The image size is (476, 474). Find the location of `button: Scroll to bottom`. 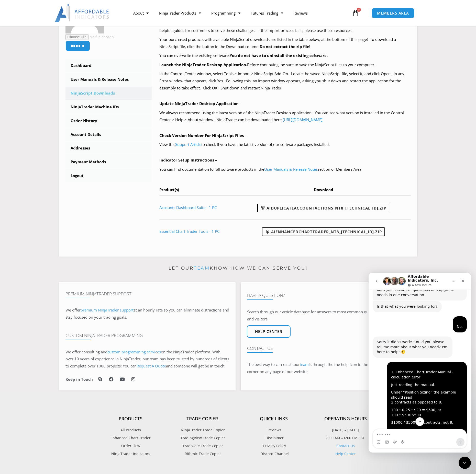

button: Scroll to bottom is located at coordinates (51, 149).